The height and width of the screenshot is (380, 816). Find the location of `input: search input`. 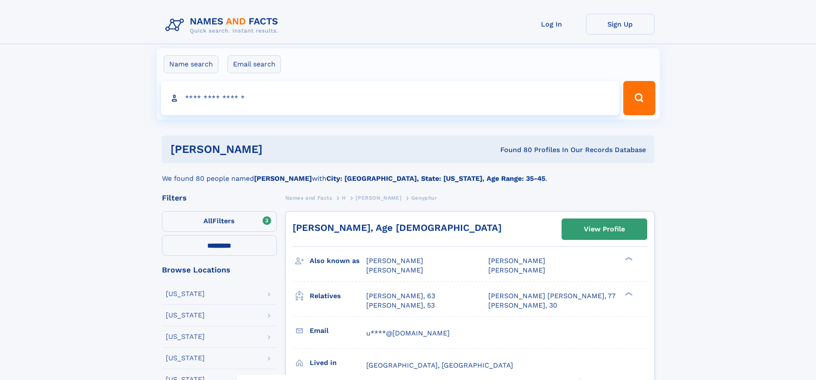

input: search input is located at coordinates (390, 98).